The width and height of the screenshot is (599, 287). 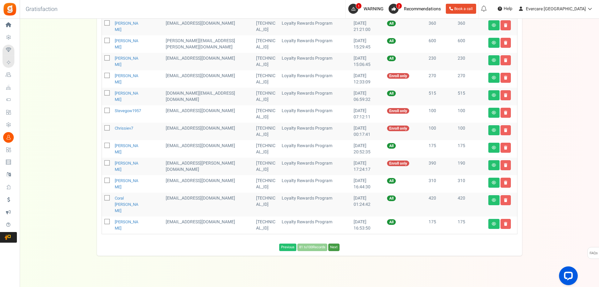 What do you see at coordinates (470, 167) in the screenshot?
I see `td: 190` at bounding box center [470, 167].